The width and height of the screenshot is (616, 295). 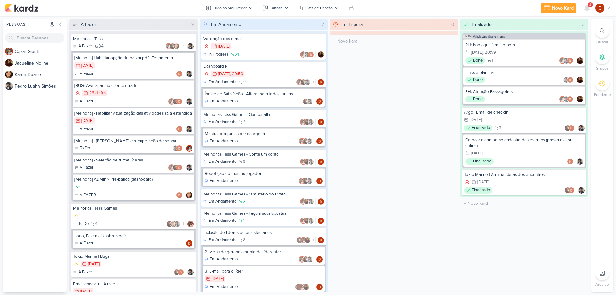 What do you see at coordinates (603, 95) in the screenshot?
I see `p: Pendente` at bounding box center [603, 95].